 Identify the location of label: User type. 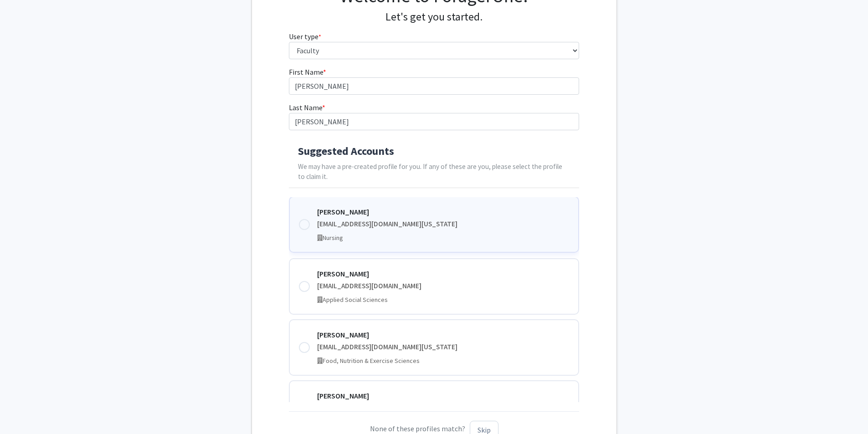
(305, 37).